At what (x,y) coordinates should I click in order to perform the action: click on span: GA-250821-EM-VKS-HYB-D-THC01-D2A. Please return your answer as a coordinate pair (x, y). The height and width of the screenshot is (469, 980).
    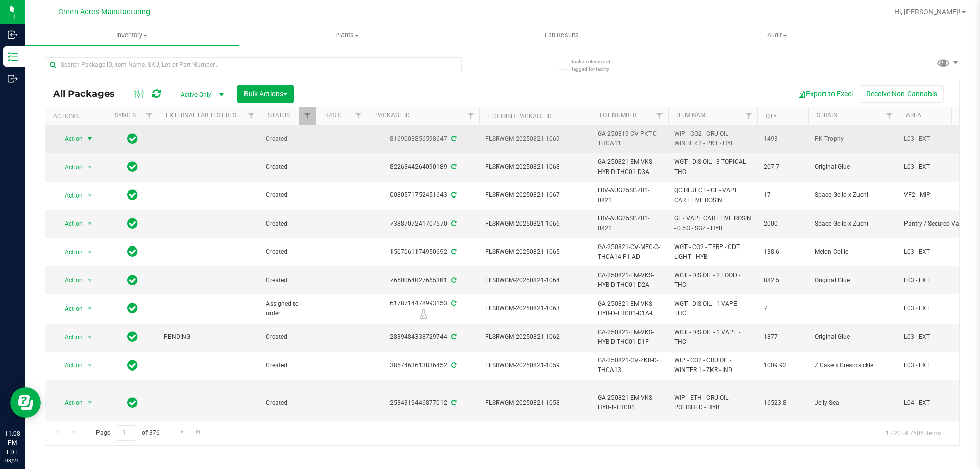
    Looking at the image, I should click on (630, 280).